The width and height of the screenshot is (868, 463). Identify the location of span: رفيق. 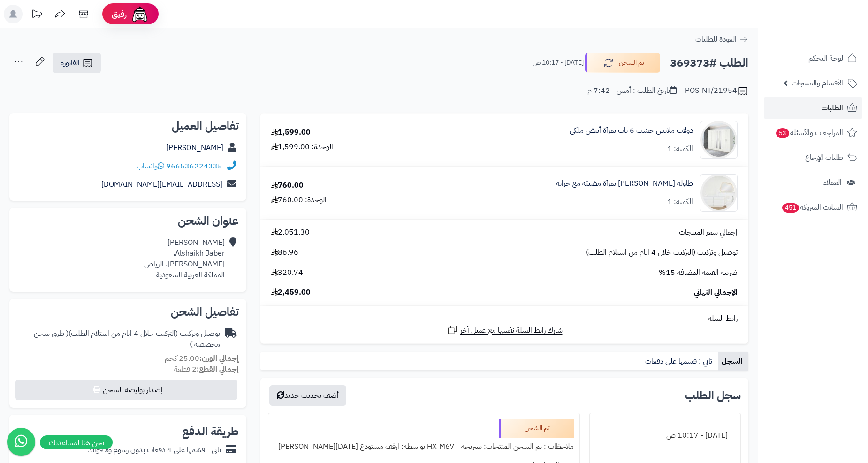
(119, 14).